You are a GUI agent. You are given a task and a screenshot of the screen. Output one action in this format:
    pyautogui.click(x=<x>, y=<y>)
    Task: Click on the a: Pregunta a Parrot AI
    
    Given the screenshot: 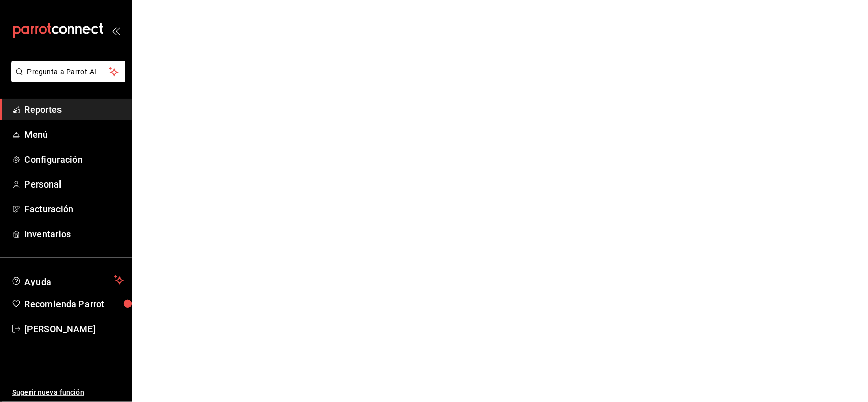 What is the action you would take?
    pyautogui.click(x=66, y=79)
    